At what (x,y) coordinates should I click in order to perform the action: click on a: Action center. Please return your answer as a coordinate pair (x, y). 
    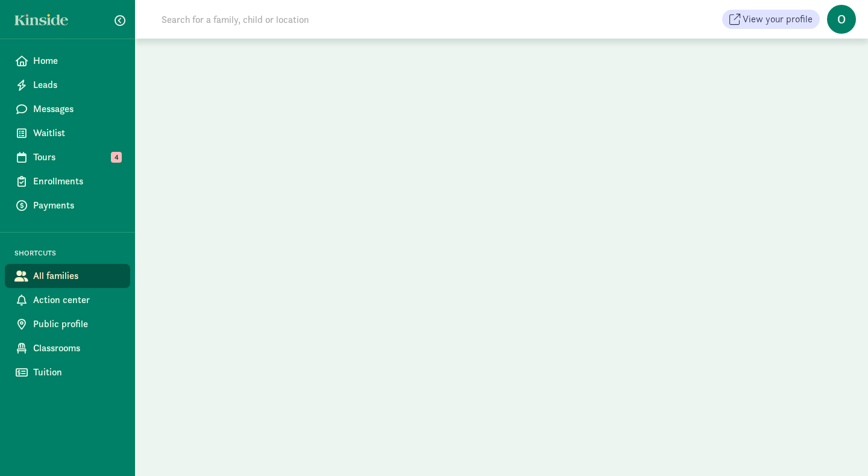
    Looking at the image, I should click on (68, 301).